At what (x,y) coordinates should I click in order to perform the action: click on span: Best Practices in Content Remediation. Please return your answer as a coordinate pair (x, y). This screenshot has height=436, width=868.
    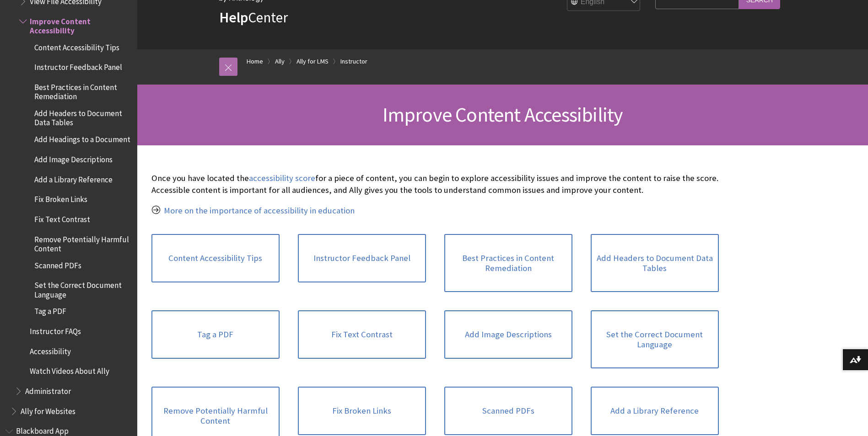
    Looking at the image, I should click on (82, 90).